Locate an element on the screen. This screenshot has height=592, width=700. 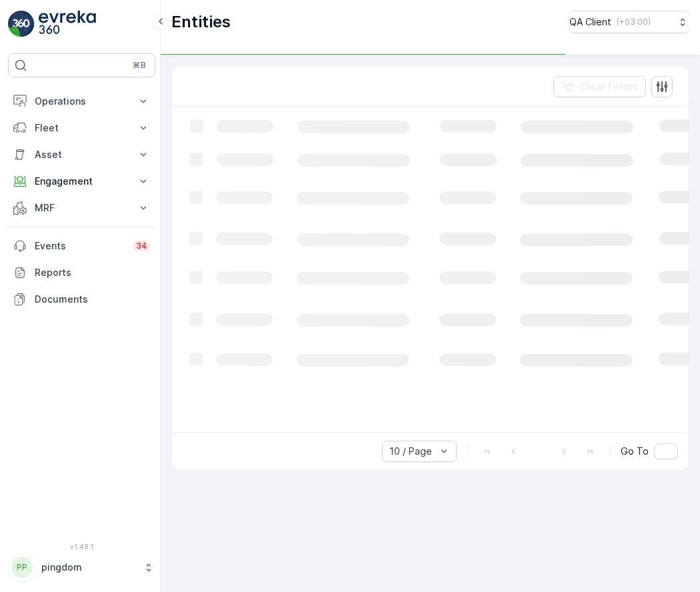
button: QA Client(+03:00) is located at coordinates (629, 22).